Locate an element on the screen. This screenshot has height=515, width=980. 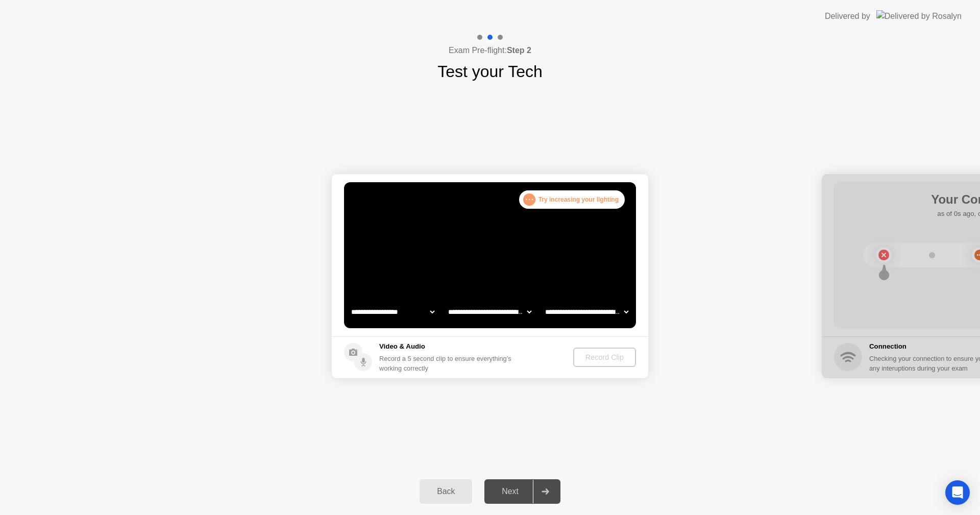
h4: Exam Pre-flight: is located at coordinates (490, 51).